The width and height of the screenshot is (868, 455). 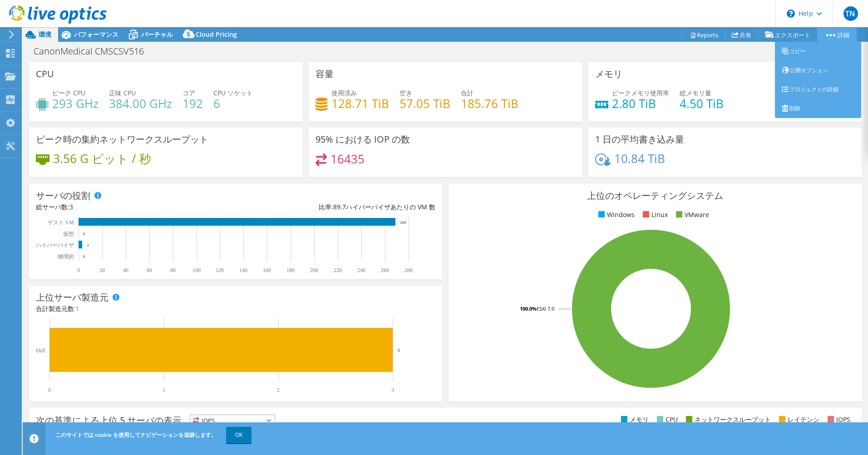 What do you see at coordinates (78, 308) in the screenshot?
I see `span: 1` at bounding box center [78, 308].